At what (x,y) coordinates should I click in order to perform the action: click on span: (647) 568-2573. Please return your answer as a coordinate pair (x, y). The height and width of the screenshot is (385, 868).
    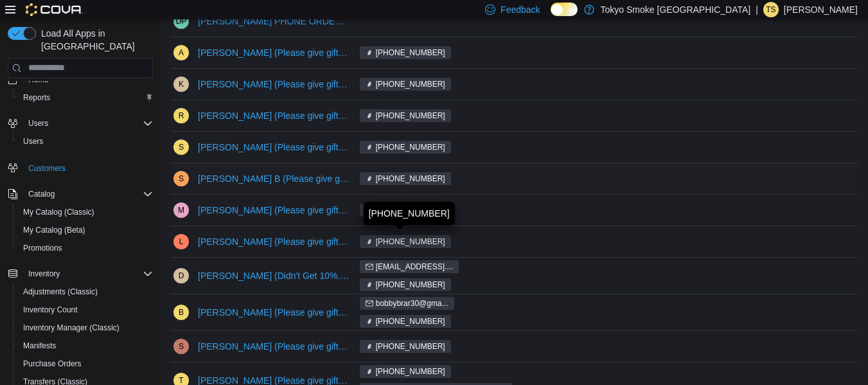
    Looking at the image, I should click on (406, 116).